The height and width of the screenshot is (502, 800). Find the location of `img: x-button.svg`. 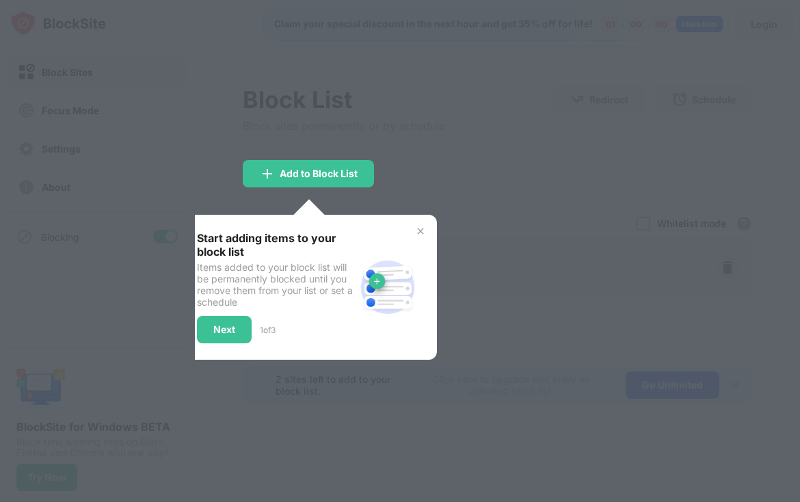

img: x-button.svg is located at coordinates (421, 231).